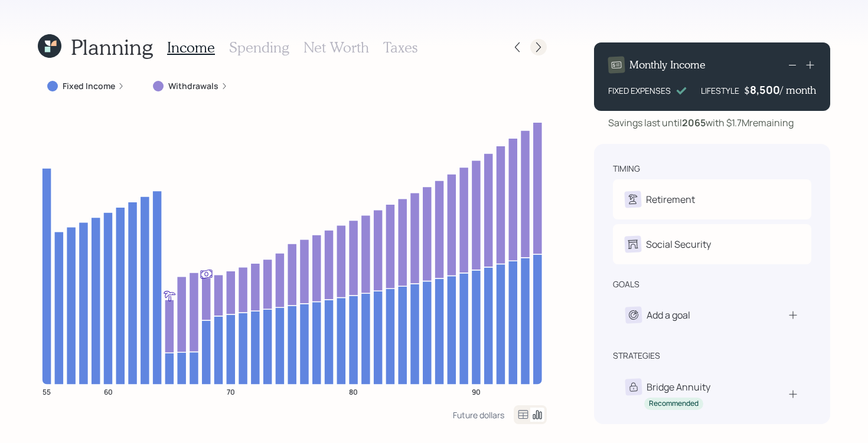  I want to click on div: 8,500, so click(765, 89).